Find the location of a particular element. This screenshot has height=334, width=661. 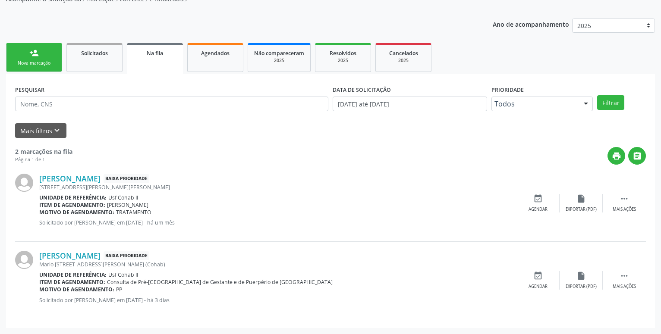

button: Filtrar is located at coordinates (610, 103).